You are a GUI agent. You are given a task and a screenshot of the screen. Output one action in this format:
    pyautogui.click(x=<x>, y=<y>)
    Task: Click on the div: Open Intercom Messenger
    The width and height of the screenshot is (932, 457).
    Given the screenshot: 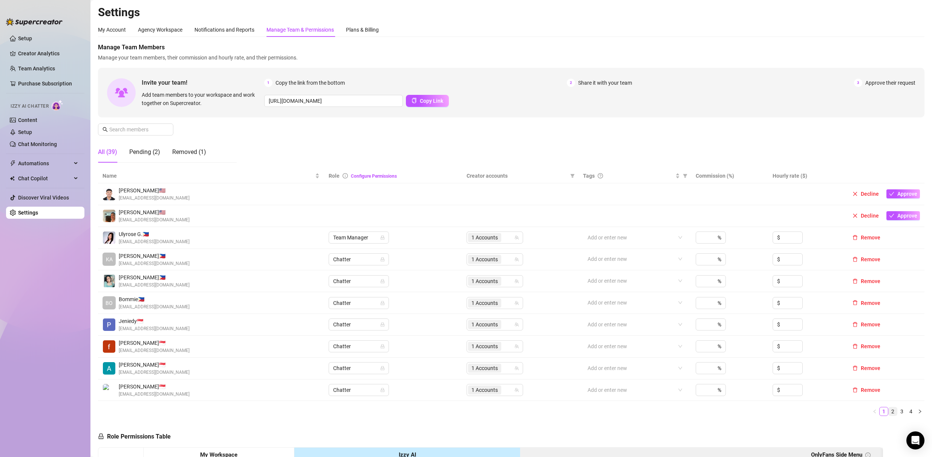 What is the action you would take?
    pyautogui.click(x=915, y=441)
    